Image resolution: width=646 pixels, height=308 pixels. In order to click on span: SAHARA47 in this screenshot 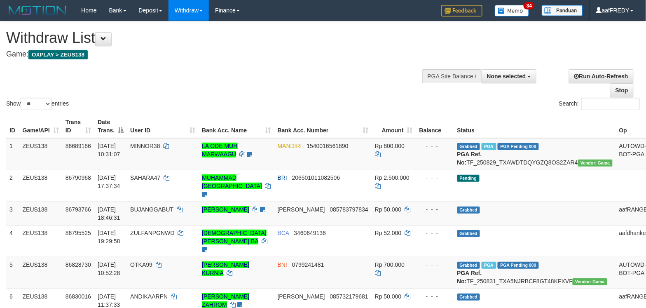, I will do `click(145, 178)`.